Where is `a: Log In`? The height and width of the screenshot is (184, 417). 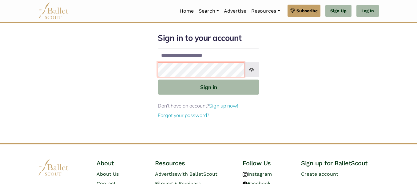 a: Log In is located at coordinates (367, 11).